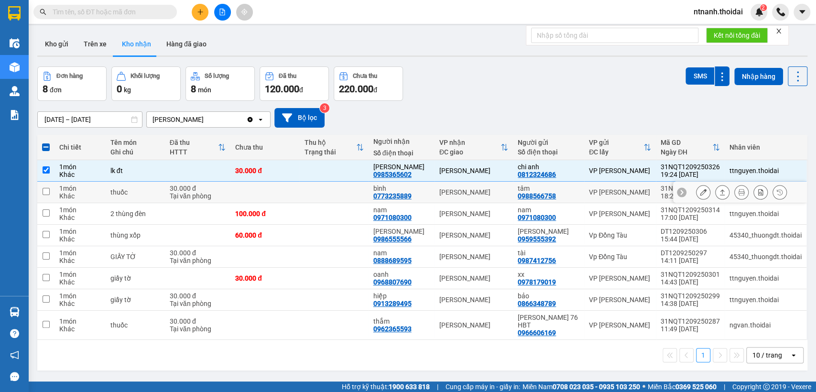 The width and height of the screenshot is (816, 392). What do you see at coordinates (392, 174) in the screenshot?
I see `div: 0985365602` at bounding box center [392, 174].